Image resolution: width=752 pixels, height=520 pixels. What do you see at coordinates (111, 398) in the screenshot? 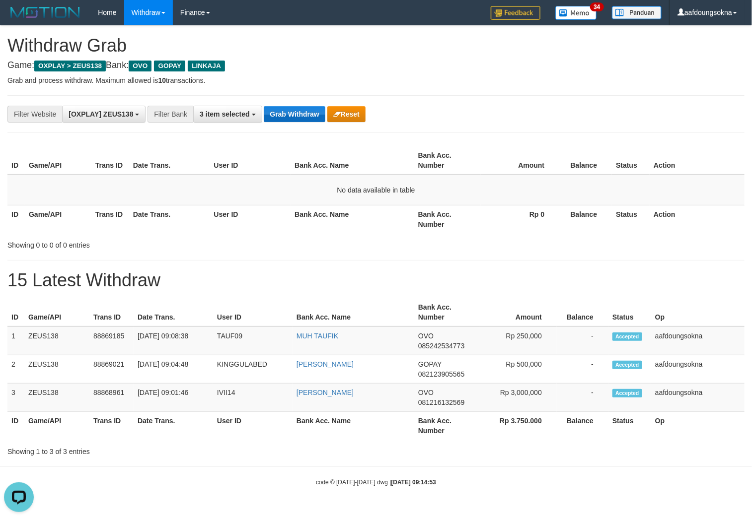
I see `td: 88868961` at bounding box center [111, 398].